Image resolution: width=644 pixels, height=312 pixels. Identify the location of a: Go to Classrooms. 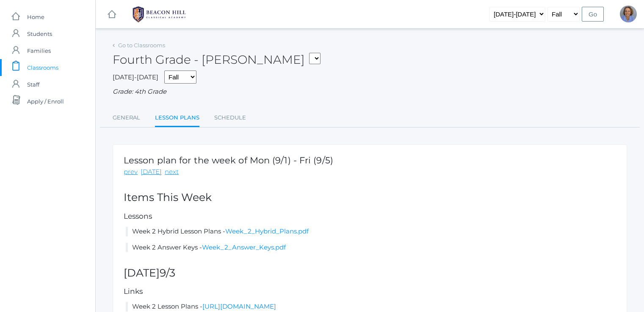
(142, 45).